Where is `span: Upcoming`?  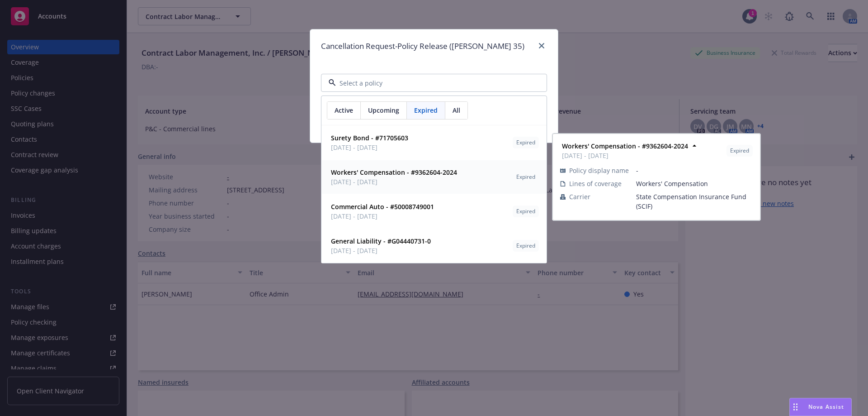
span: Upcoming is located at coordinates (384, 110).